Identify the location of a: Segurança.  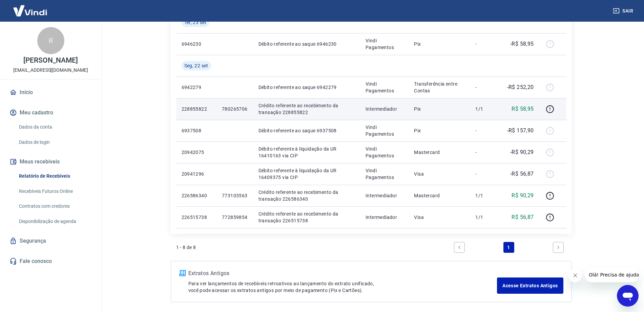
(50, 241).